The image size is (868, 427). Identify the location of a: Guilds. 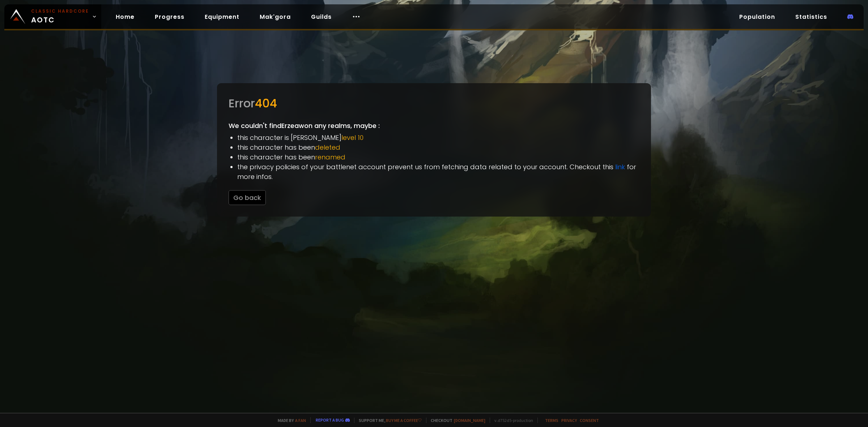
(321, 16).